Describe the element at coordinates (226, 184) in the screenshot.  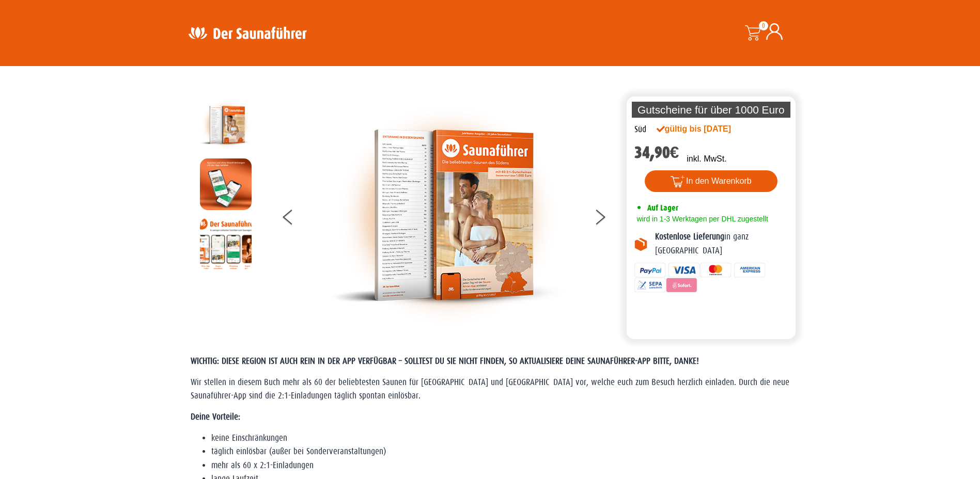
I see `img: MOCKUP-iPhone_regional` at that location.